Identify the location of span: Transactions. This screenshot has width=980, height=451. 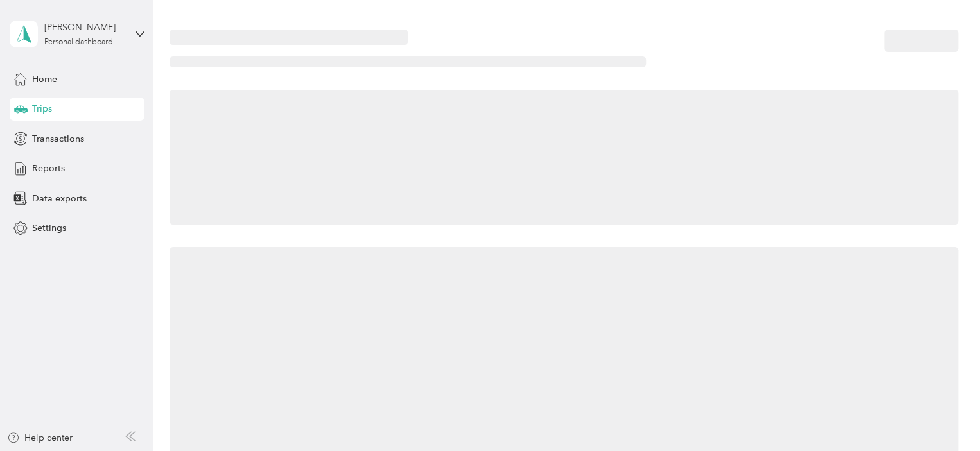
(58, 138).